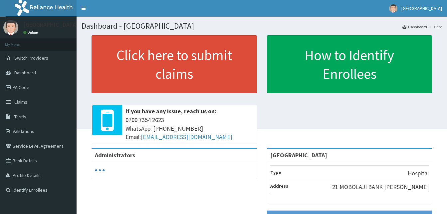 Image resolution: width=447 pixels, height=214 pixels. What do you see at coordinates (31, 58) in the screenshot?
I see `span: Switch Providers` at bounding box center [31, 58].